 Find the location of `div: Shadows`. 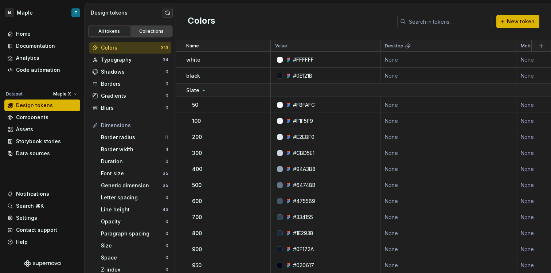

div: Shadows is located at coordinates (133, 72).